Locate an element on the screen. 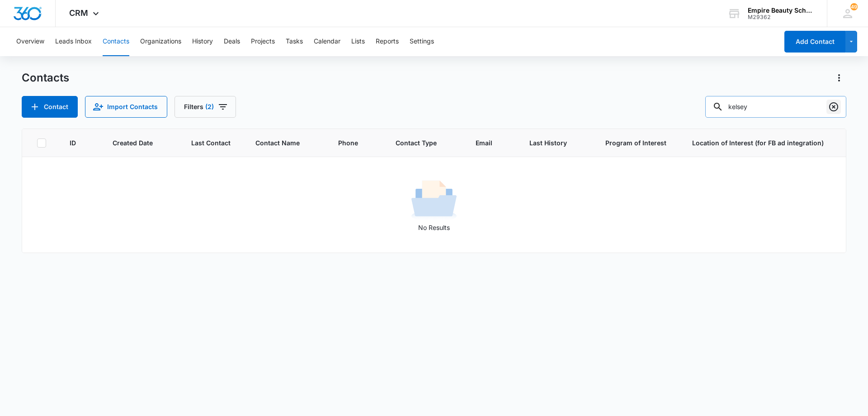 Image resolution: width=868 pixels, height=416 pixels. button: Clear is located at coordinates (834, 107).